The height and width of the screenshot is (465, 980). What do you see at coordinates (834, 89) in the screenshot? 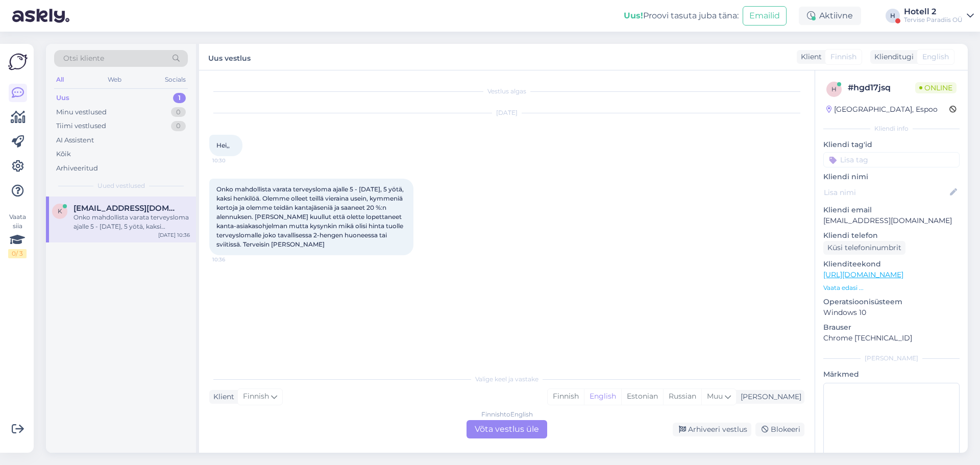
I see `span: h` at bounding box center [834, 89].